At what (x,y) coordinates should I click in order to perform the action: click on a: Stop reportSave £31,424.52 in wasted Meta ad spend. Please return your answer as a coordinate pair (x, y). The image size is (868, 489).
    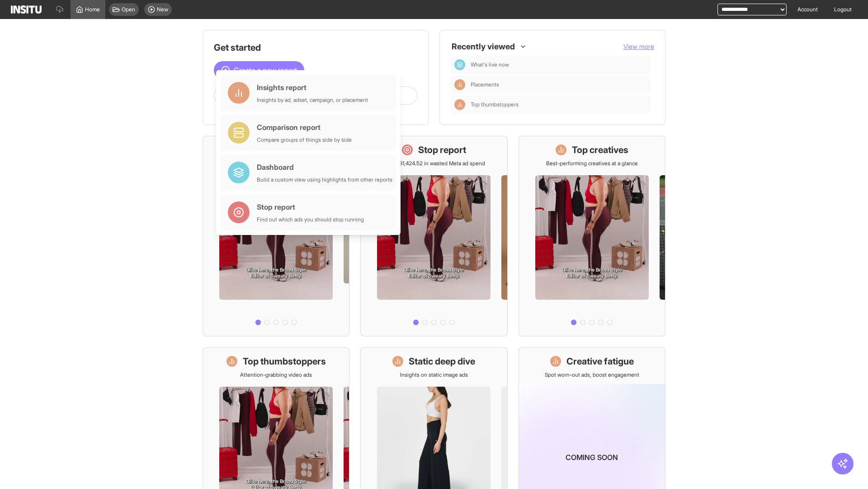
    Looking at the image, I should click on (434, 236).